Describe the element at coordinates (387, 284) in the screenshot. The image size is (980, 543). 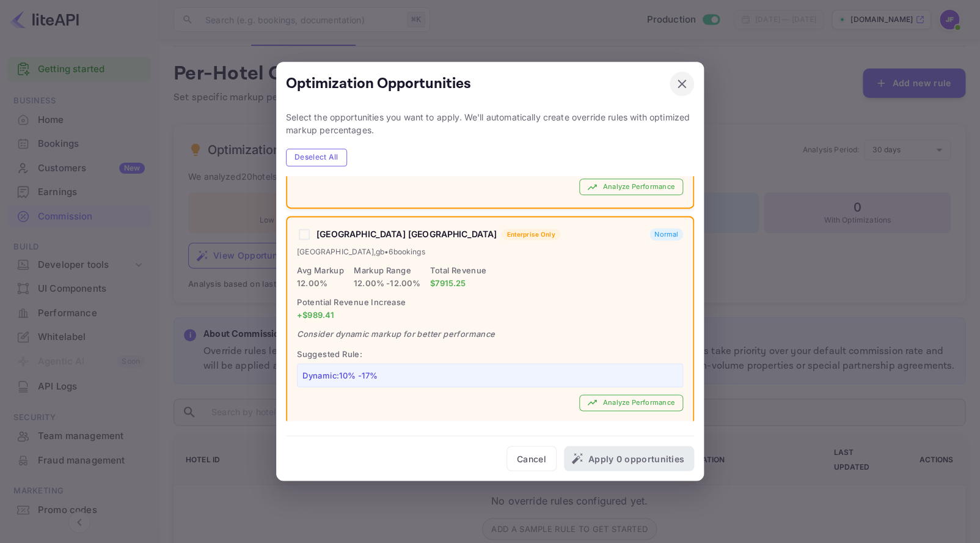
I see `p: 12.00 % - 12.00 %` at that location.